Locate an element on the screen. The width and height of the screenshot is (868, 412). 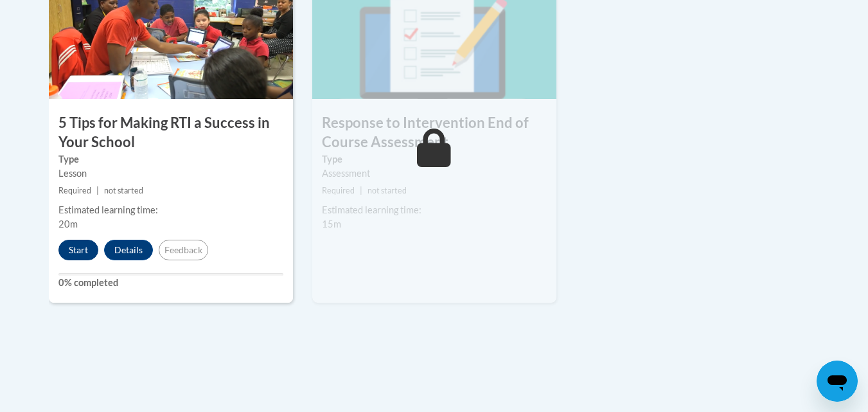
label: 0% completed is located at coordinates (171, 283).